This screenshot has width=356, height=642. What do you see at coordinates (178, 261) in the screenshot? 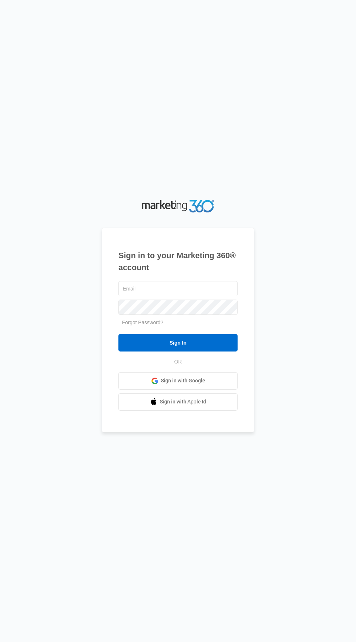
I see `h1: Sign in to your Marketing 360® account` at bounding box center [178, 261].